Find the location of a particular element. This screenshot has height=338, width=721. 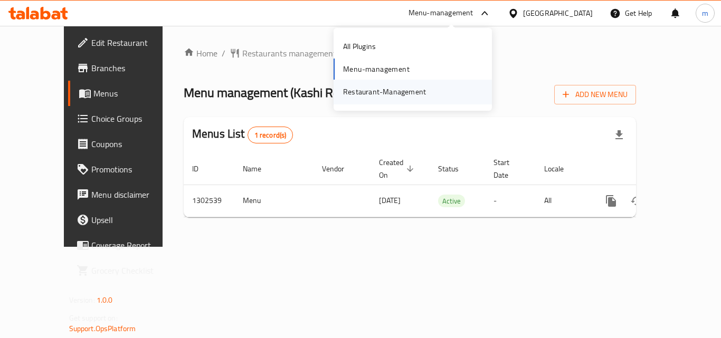

div: Restaurant-Management is located at coordinates (384, 92).